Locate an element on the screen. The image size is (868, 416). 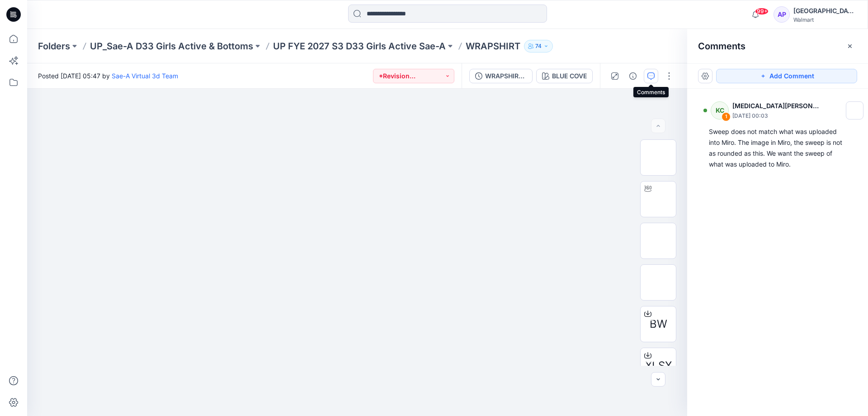
a: Sae-A Virtual 3d Team is located at coordinates (145, 75).